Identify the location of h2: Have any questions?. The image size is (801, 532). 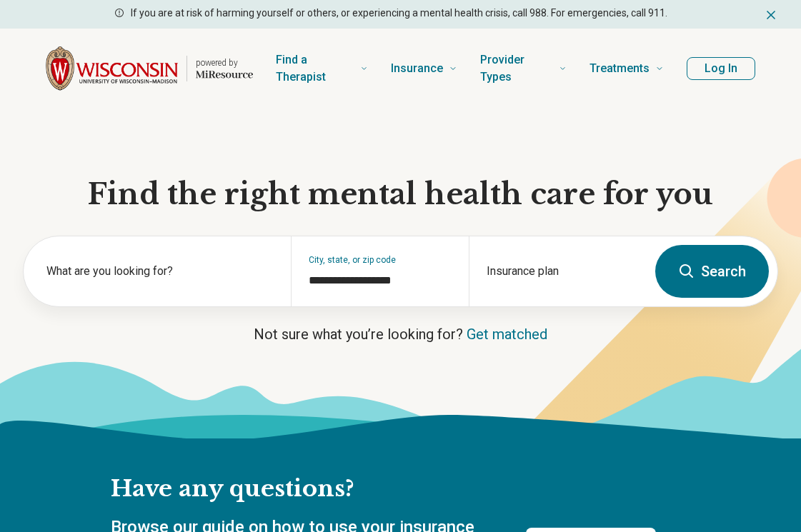
(383, 490).